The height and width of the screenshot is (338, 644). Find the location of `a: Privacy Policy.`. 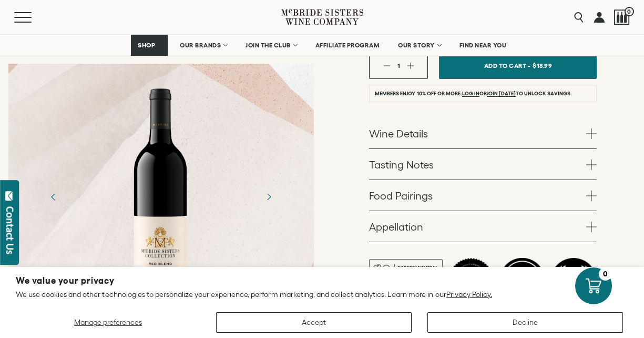

a: Privacy Policy. is located at coordinates (469, 294).